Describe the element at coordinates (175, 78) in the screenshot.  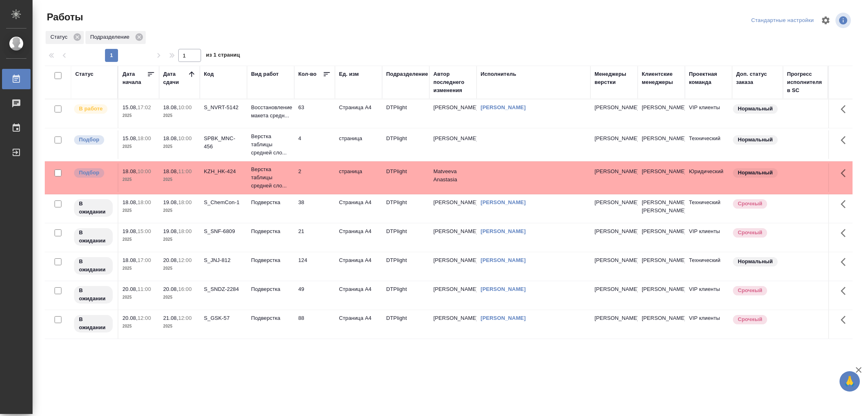
I see `div: Дата сдачи` at that location.